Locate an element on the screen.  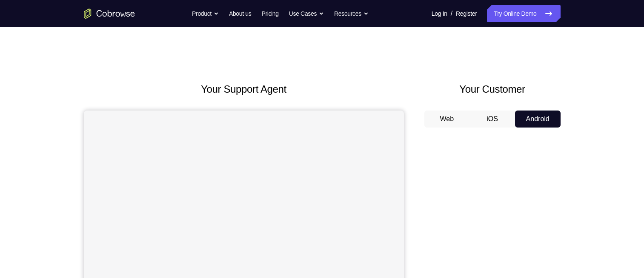
a: Register is located at coordinates (466, 14).